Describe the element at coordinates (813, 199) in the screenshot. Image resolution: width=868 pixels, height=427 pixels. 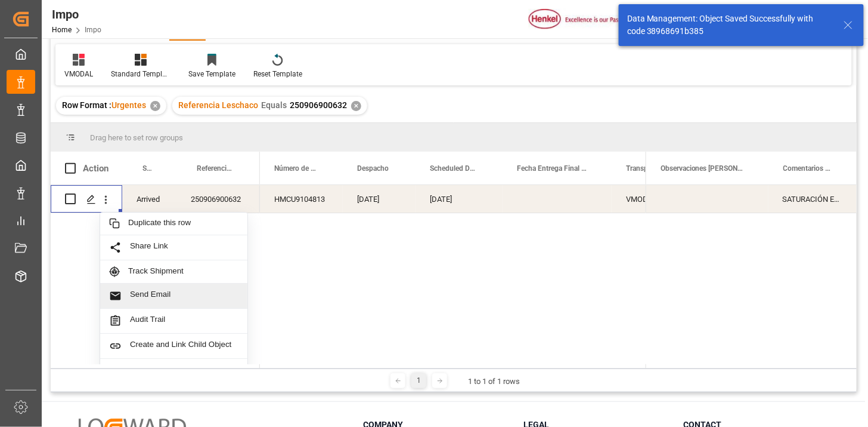
I see `div: SATURACIÓN EN TERMINAL PARA PROGRAMAR PREVIO` at that location.